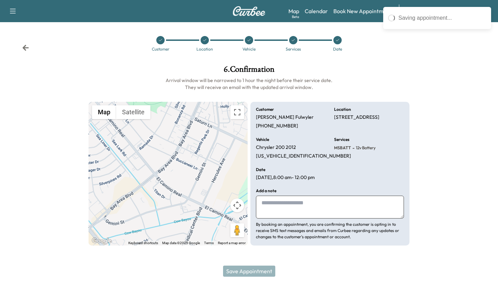 Image resolution: width=498 pixels, height=285 pixels. Describe the element at coordinates (249, 49) in the screenshot. I see `div: Vehicle` at that location.